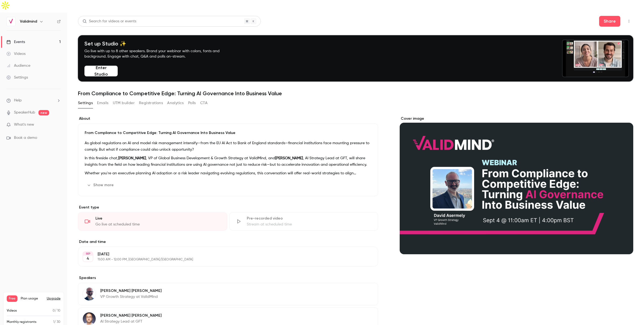 The width and height of the screenshot is (644, 325). Describe the element at coordinates (228, 147) in the screenshot. I see `p: As global regulations on AI and model risk management intensify—from the EU AI Act to Bank of Eng...` at that location.